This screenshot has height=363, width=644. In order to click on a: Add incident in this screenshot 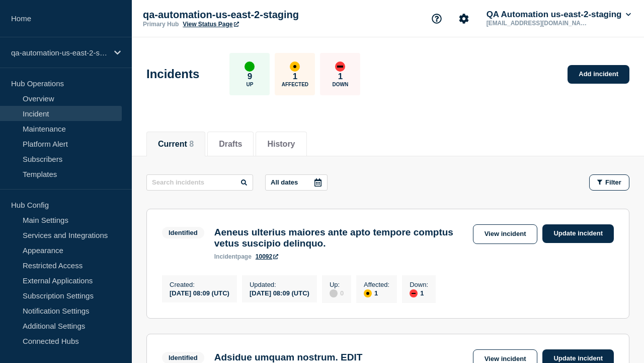, I will do `click(599, 74)`.